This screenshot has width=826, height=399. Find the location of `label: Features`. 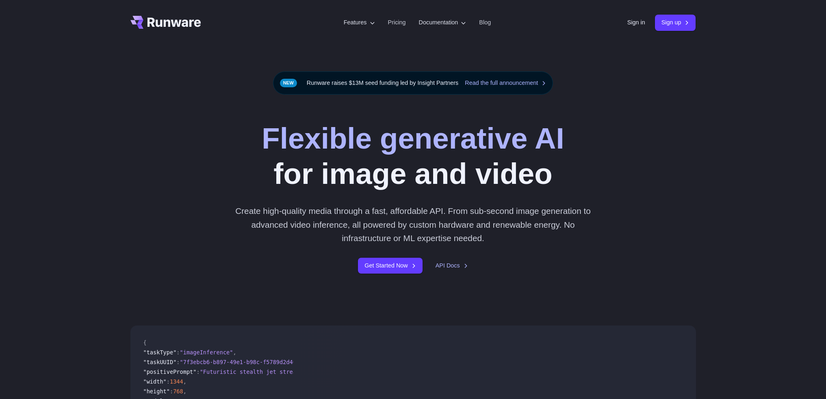

label: Features is located at coordinates (359, 22).